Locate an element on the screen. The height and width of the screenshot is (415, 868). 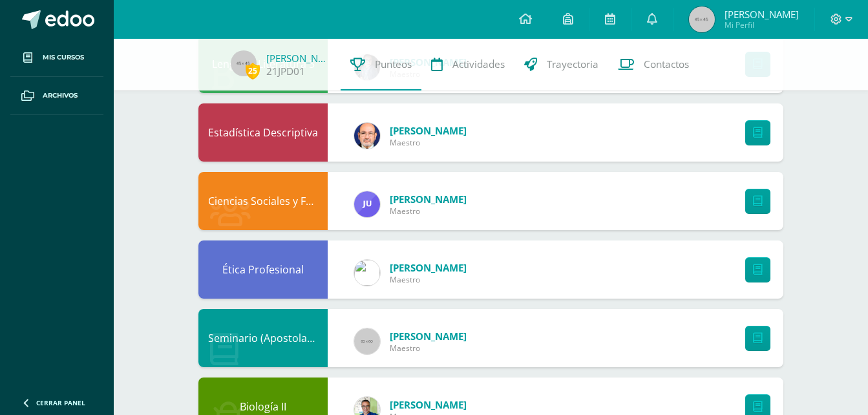
div: Estadística Descriptiva is located at coordinates (263, 133).